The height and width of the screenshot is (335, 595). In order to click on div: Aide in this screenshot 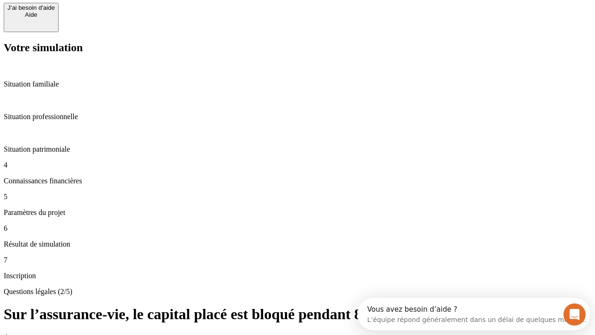, I will do `click(31, 14)`.